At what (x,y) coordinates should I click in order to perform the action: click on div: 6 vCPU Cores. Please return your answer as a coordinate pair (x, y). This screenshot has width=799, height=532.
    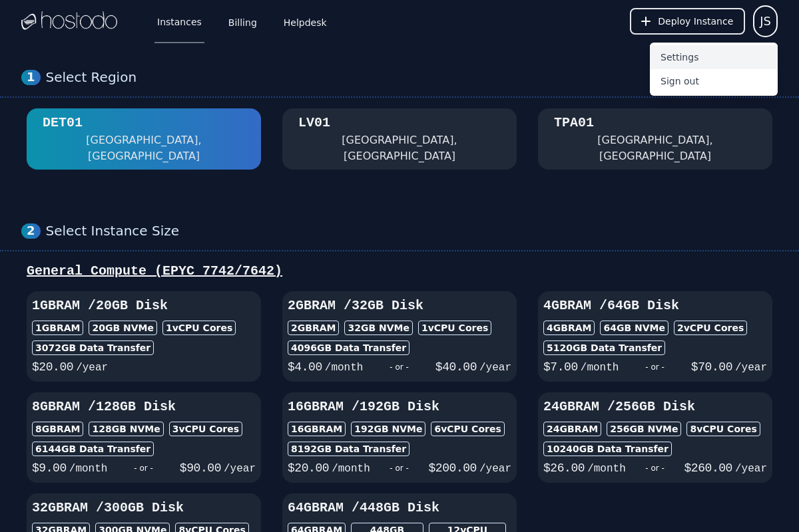
    Looking at the image, I should click on (468, 429).